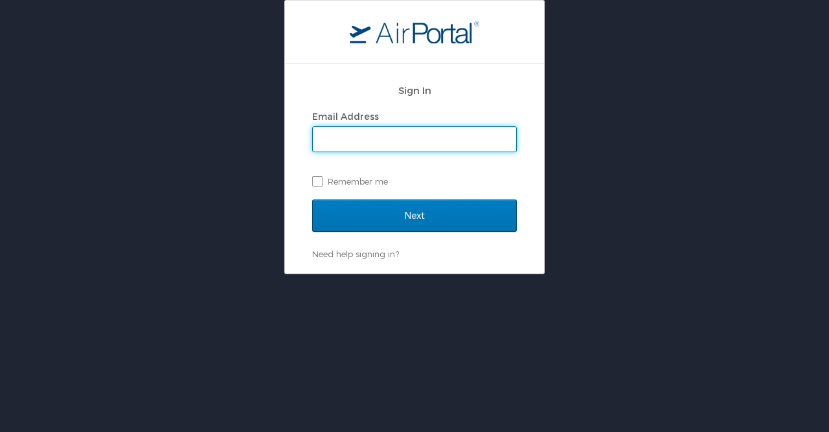  What do you see at coordinates (414, 181) in the screenshot?
I see `label: Remember me` at bounding box center [414, 181].